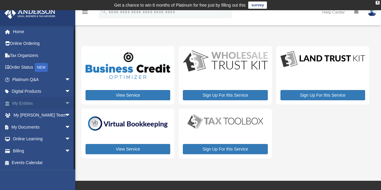  I want to click on a: Events Calendar, so click(42, 163).